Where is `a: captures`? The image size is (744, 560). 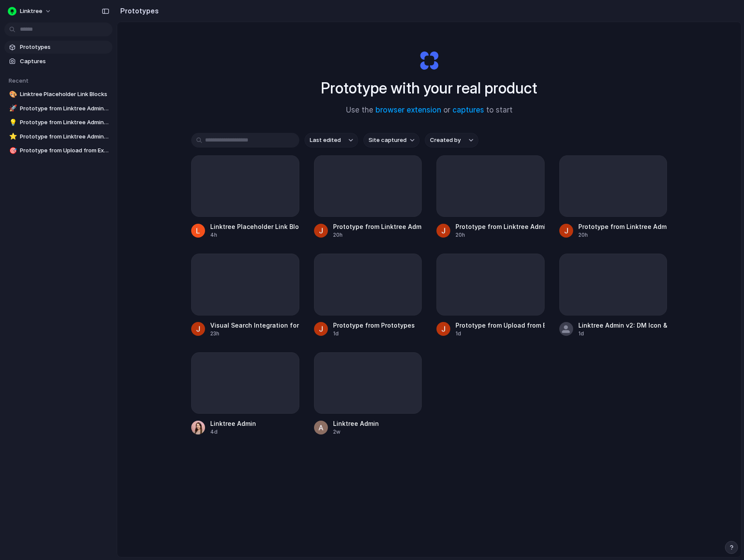
a: captures is located at coordinates (468, 110).